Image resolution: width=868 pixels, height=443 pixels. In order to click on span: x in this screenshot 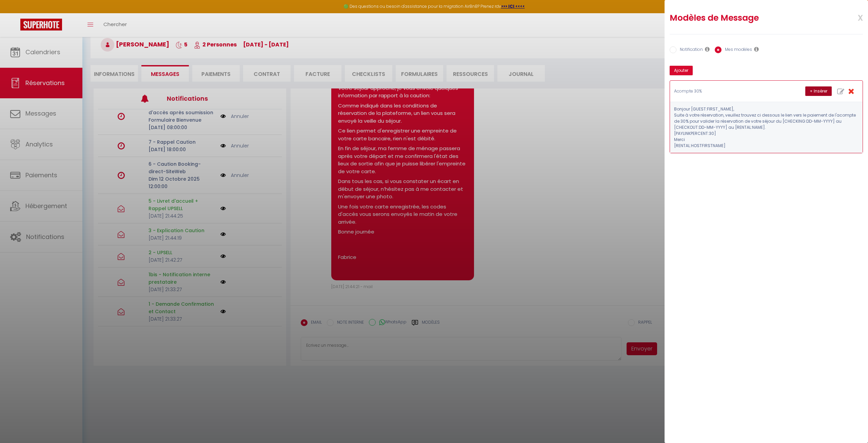, I will do `click(852, 17)`.